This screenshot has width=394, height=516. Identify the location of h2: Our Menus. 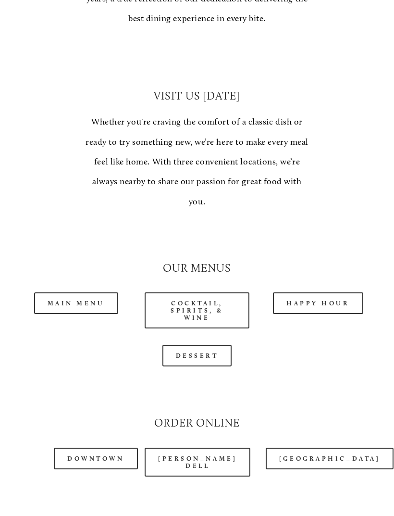
(197, 268).